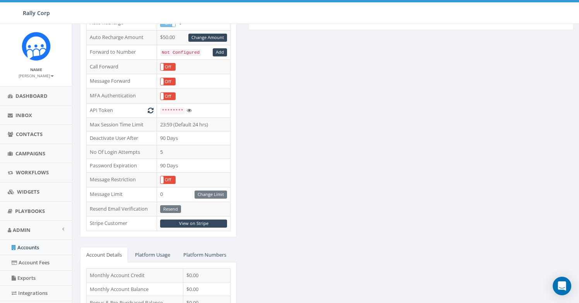 Image resolution: width=579 pixels, height=303 pixels. Describe the element at coordinates (36, 70) in the screenshot. I see `small: Name` at that location.